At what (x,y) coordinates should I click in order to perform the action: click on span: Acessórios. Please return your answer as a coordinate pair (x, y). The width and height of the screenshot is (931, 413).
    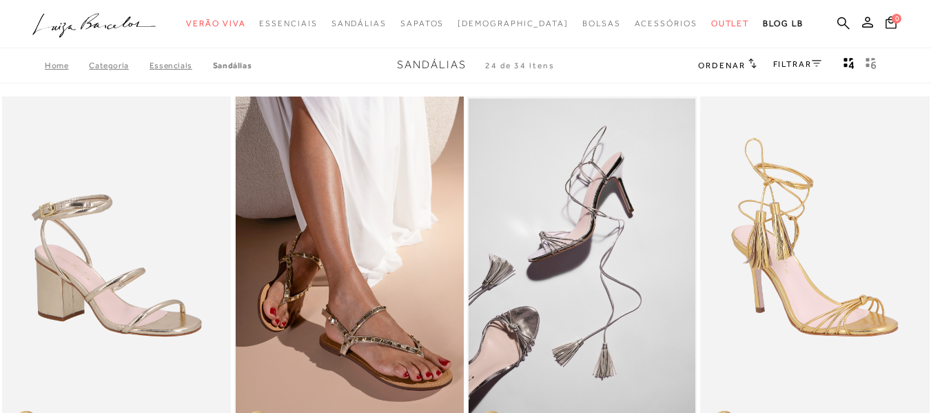
    Looking at the image, I should click on (665, 23).